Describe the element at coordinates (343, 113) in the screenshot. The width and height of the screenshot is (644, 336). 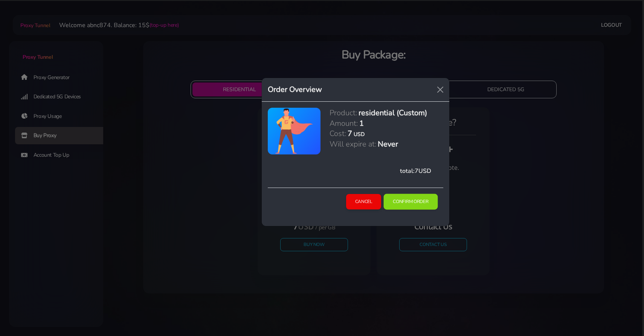
I see `h5: Product:` at that location.